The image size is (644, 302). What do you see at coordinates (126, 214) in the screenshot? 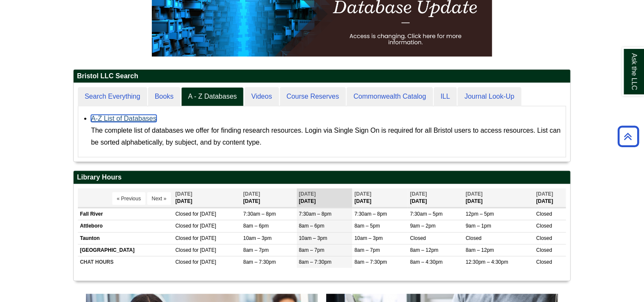
I see `td: Fall River` at bounding box center [126, 214].